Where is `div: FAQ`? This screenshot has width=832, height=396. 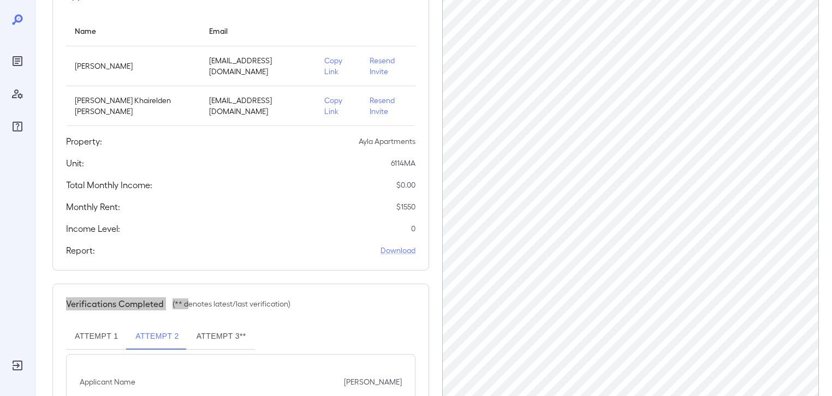
div: FAQ is located at coordinates (17, 127).